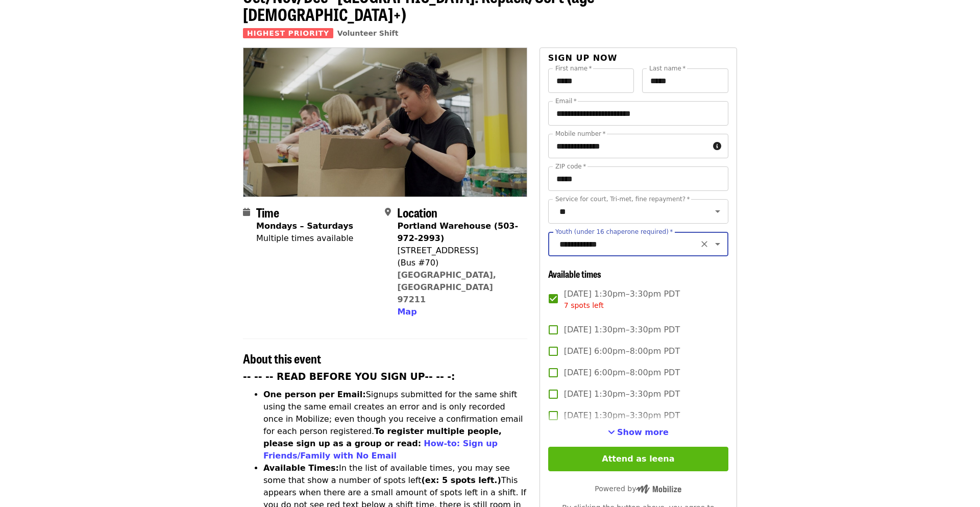  I want to click on span: Available times, so click(574, 274).